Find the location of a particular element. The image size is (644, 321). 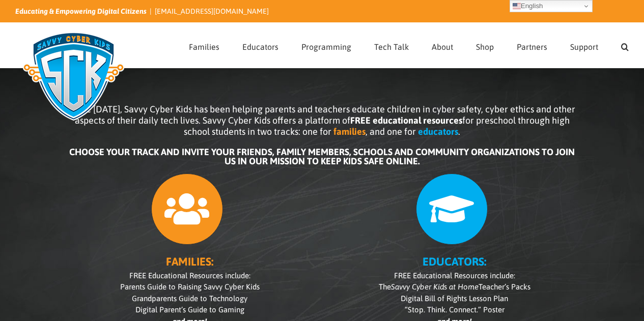

span: The Teacher’s Packs is located at coordinates (455, 286).